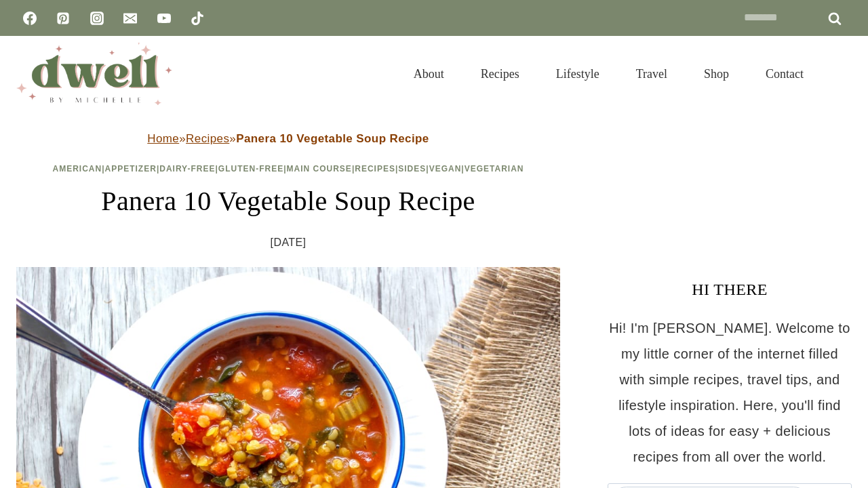 The height and width of the screenshot is (488, 868). I want to click on img: DWELL by michelle, so click(95, 74).